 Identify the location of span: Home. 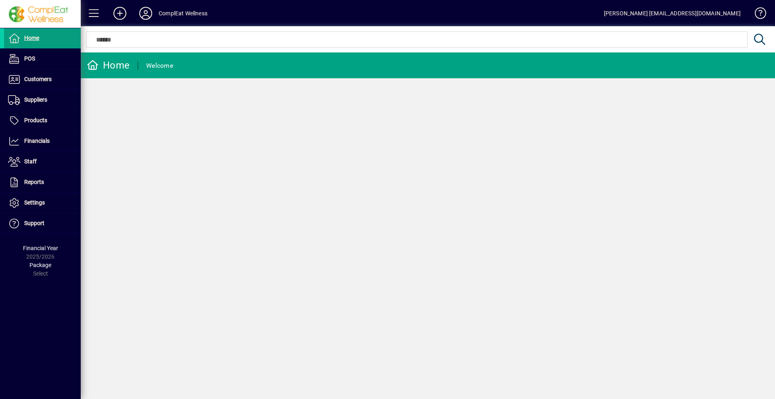
(31, 38).